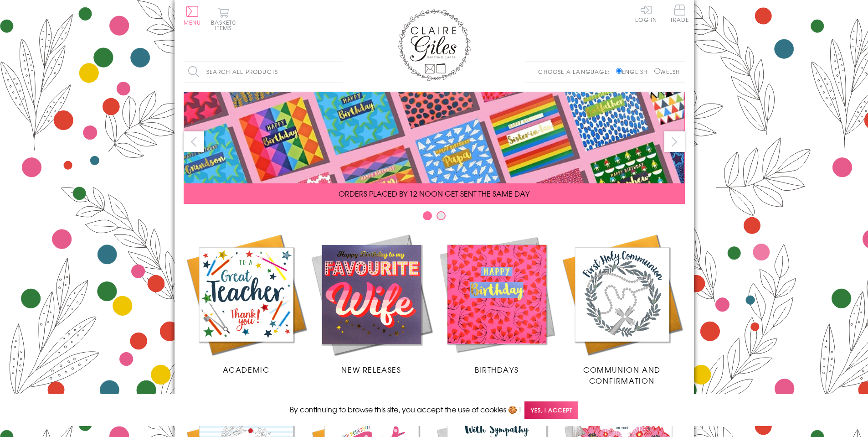  I want to click on span: New Releases, so click(371, 369).